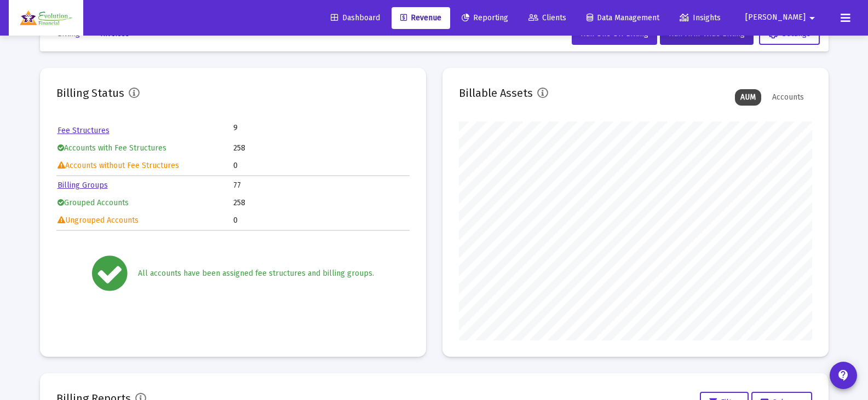 This screenshot has height=400, width=868. What do you see at coordinates (420, 18) in the screenshot?
I see `span: Revenue` at bounding box center [420, 18].